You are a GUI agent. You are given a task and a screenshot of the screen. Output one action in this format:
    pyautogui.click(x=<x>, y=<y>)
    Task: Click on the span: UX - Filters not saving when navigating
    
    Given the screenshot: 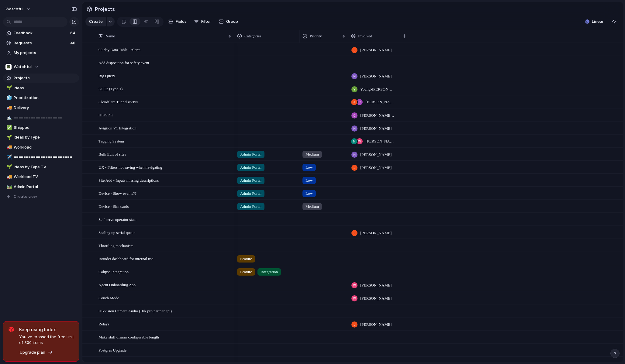 What is the action you would take?
    pyautogui.click(x=130, y=167)
    